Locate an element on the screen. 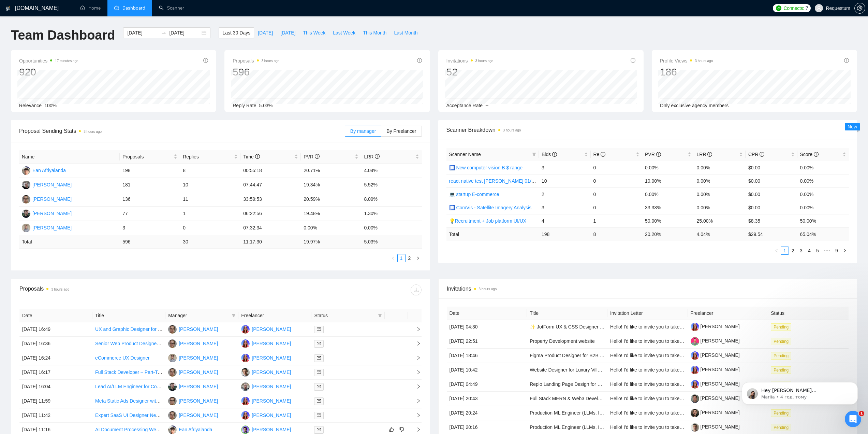 The width and height of the screenshot is (868, 434). span: 5.03% is located at coordinates (266, 106).